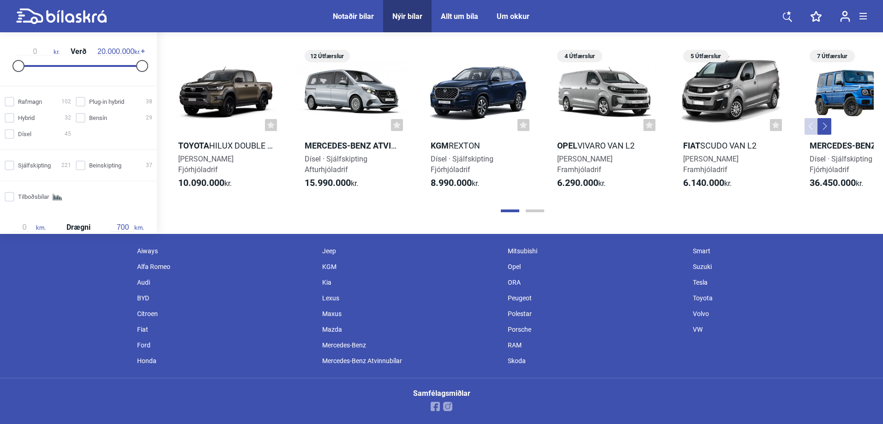 Image resolution: width=883 pixels, height=424 pixels. I want to click on span: 45, so click(68, 134).